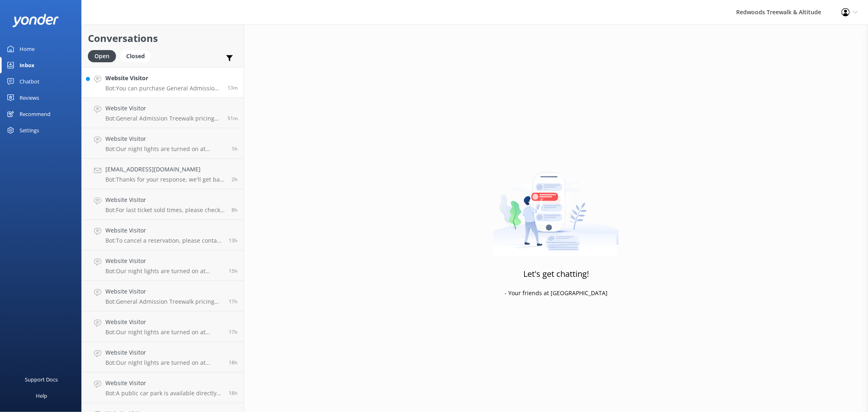 The image size is (868, 412). What do you see at coordinates (102, 56) in the screenshot?
I see `div: Open` at bounding box center [102, 56].